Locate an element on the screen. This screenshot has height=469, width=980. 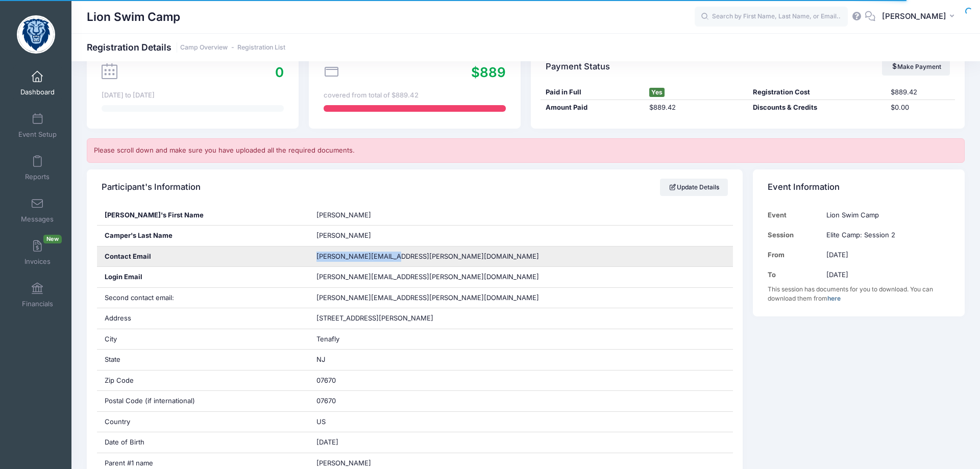
span: NJ is located at coordinates (321, 359).